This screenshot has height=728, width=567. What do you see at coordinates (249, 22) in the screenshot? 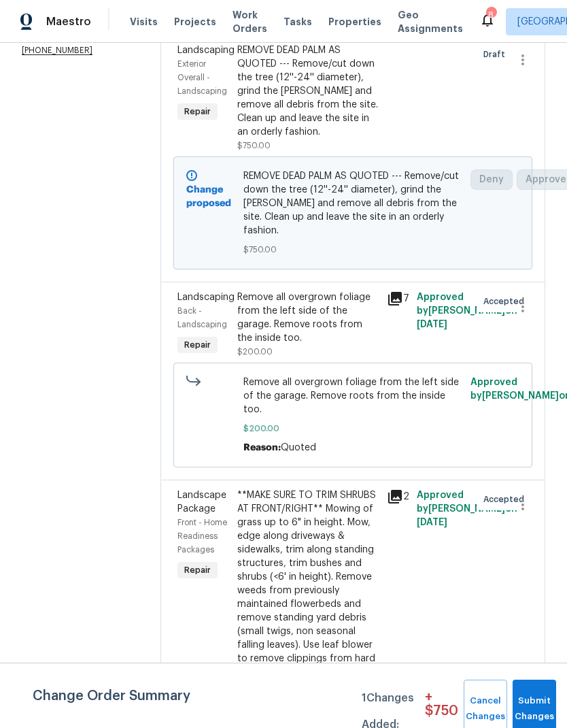
I see `span: Work Orders` at bounding box center [249, 22].